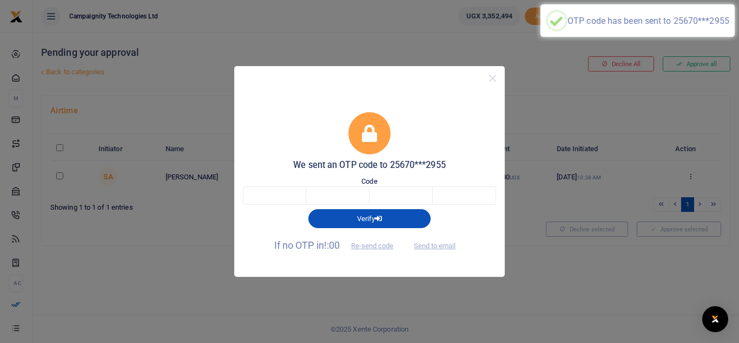  Describe the element at coordinates (369, 181) in the screenshot. I see `label: Code` at that location.